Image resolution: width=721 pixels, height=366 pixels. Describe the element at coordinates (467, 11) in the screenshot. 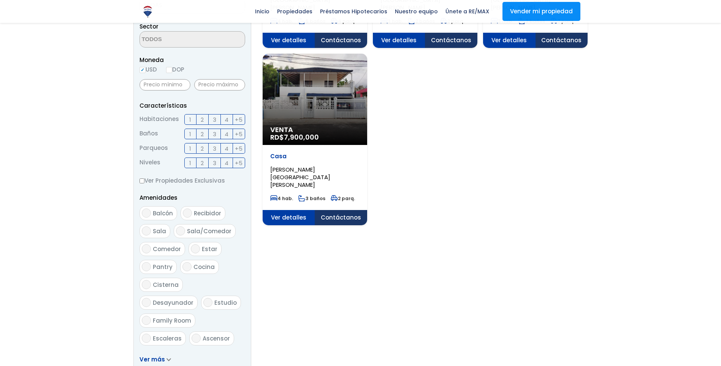

I see `span: Únete a RE/MAX` at that location.